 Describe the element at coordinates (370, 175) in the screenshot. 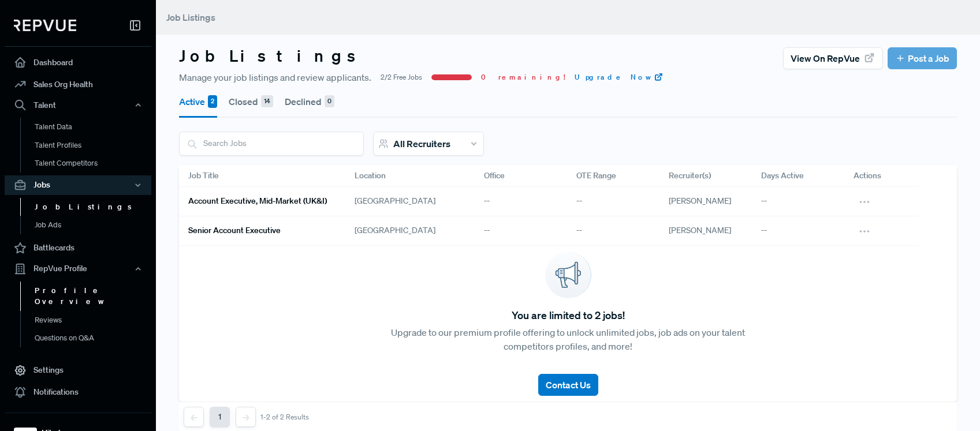

I see `span: Location` at that location.